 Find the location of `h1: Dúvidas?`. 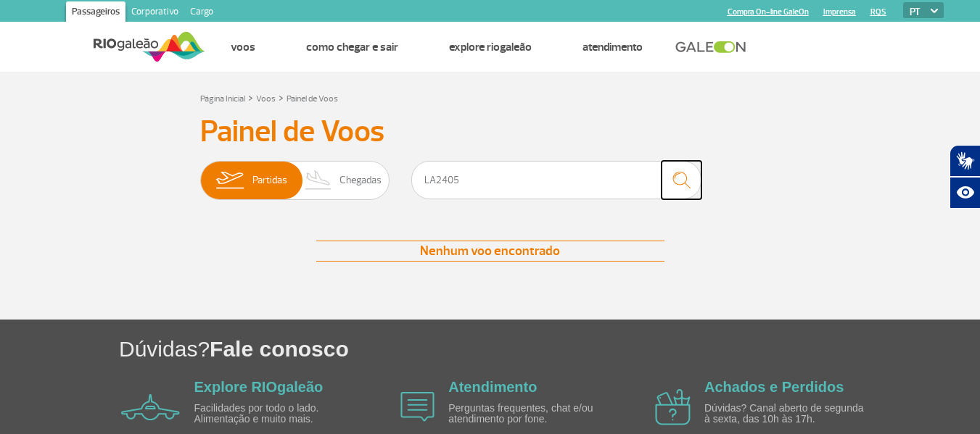

h1: Dúvidas? is located at coordinates (549, 349).